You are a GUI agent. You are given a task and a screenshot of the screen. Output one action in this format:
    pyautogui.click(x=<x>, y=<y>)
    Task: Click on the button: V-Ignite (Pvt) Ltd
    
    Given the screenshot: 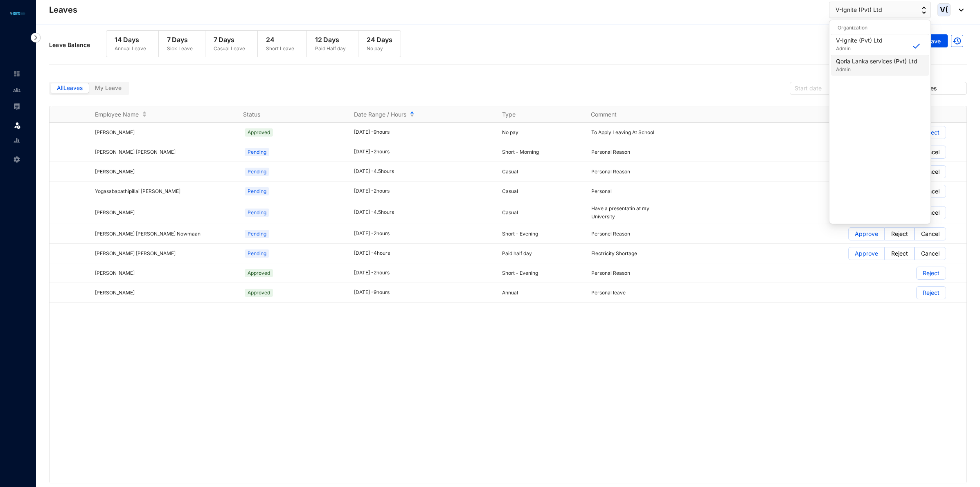 What is the action you would take?
    pyautogui.click(x=879, y=10)
    